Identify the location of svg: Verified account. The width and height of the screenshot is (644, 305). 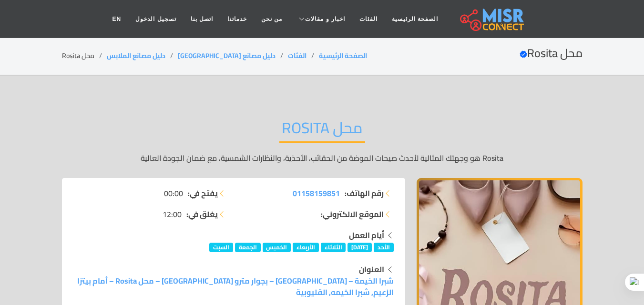
(524, 54).